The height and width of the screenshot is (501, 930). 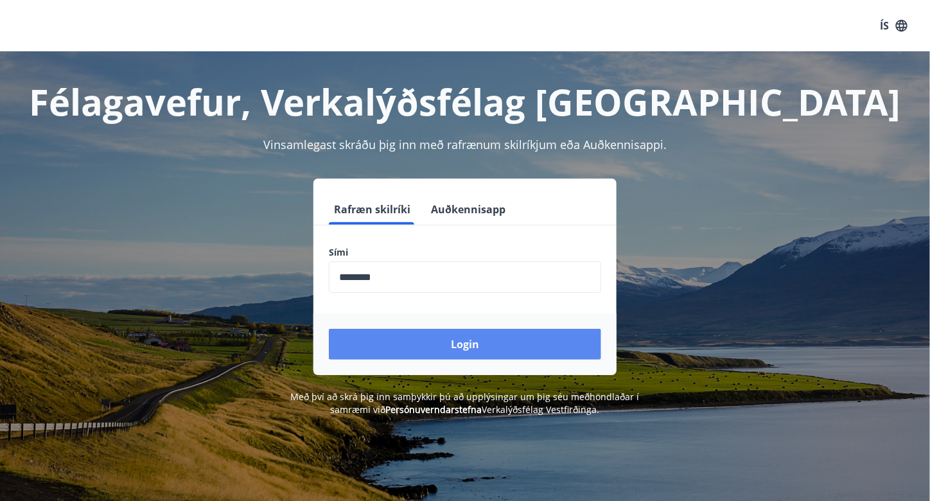 What do you see at coordinates (434, 409) in the screenshot?
I see `a: Persónuverndarstefna` at bounding box center [434, 409].